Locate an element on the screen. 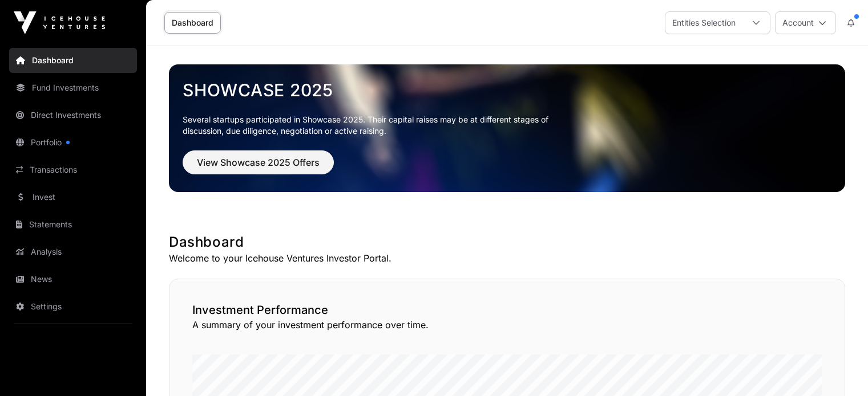  p: Welcome to your Icehouse Ventures Investor Portal. is located at coordinates (507, 258).